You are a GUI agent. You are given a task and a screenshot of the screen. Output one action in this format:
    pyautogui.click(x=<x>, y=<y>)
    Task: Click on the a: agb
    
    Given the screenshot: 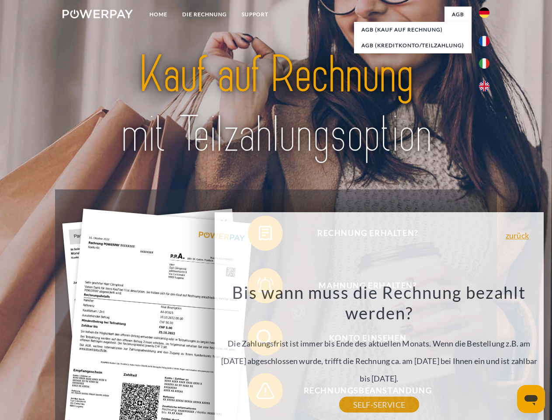 What is the action you would take?
    pyautogui.click(x=458, y=14)
    